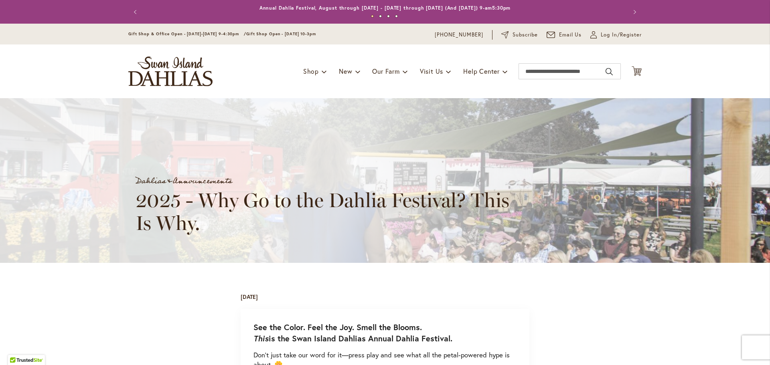 The width and height of the screenshot is (770, 365). What do you see at coordinates (481, 71) in the screenshot?
I see `span: Help Center` at bounding box center [481, 71].